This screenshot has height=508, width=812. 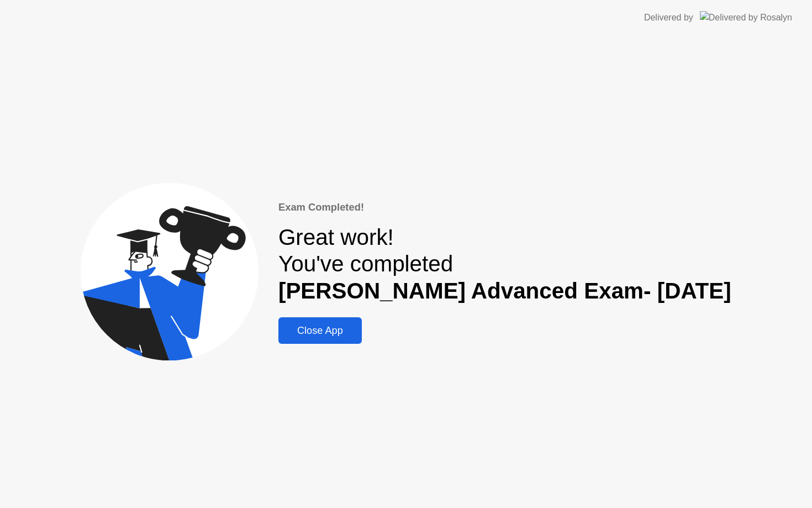 I want to click on button: Close App, so click(x=320, y=330).